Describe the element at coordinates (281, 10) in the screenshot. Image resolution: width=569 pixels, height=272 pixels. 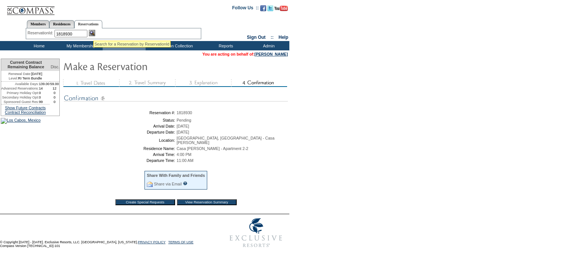
I see `a: Subscribe to our YouTube Channel` at that location.